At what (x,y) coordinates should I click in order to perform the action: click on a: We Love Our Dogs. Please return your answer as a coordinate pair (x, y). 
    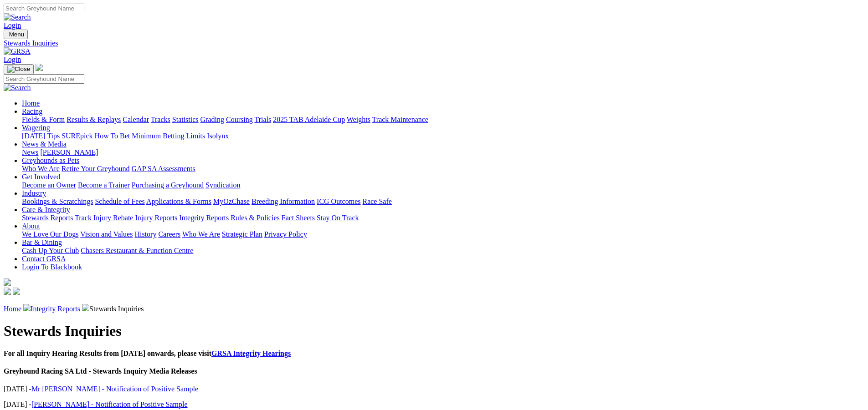
    Looking at the image, I should click on (50, 234).